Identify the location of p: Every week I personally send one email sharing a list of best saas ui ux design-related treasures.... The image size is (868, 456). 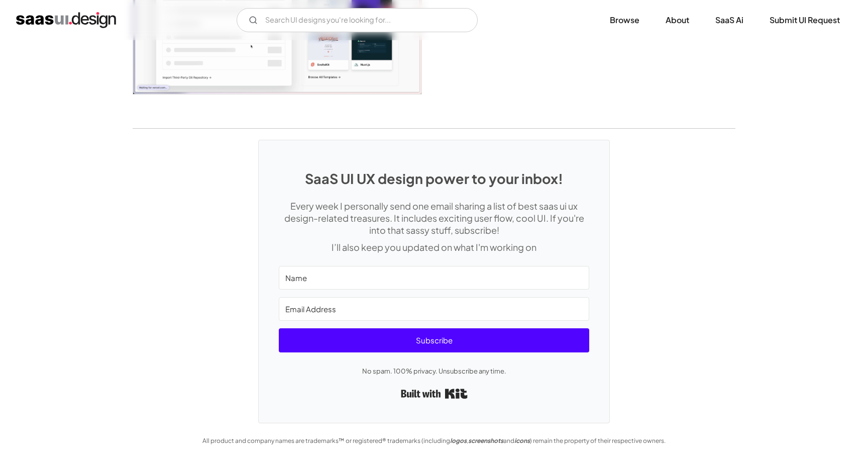
(434, 219).